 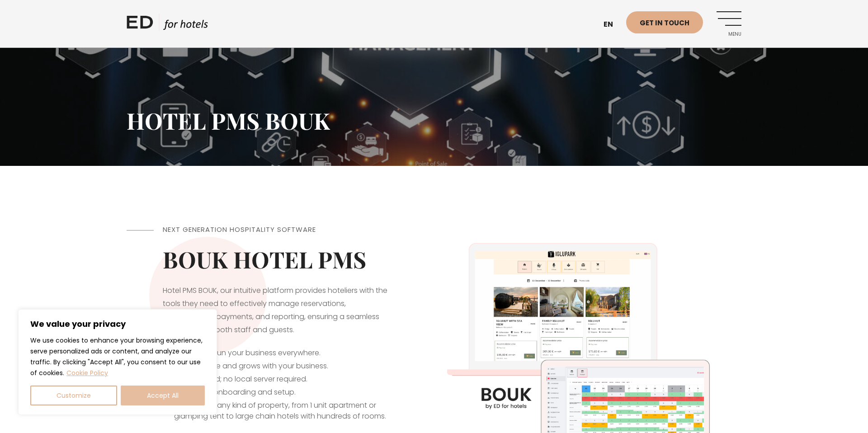 What do you see at coordinates (280, 310) in the screenshot?
I see `p: Hotel PMS BOUK, our intuitive platform provides hoteliers with the tools they need to effectively...` at bounding box center [280, 310].